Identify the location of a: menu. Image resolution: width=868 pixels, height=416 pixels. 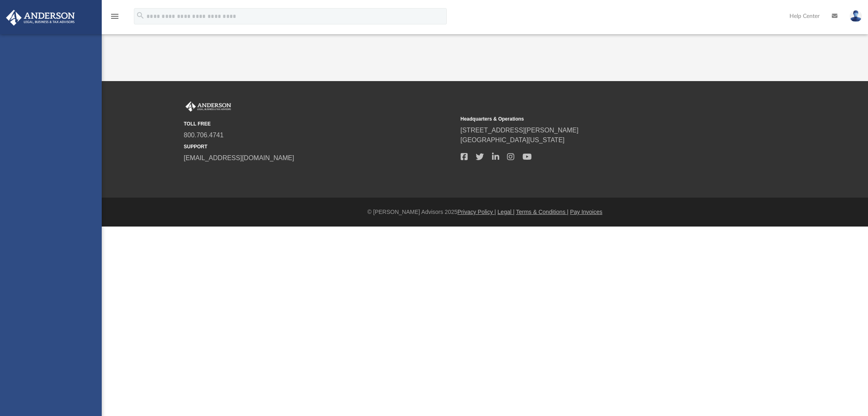
(114, 18).